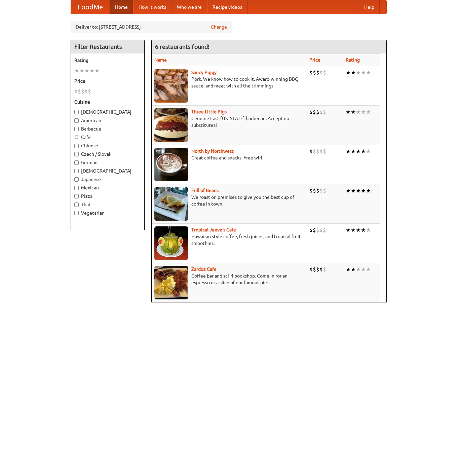 The image size is (457, 476). Describe the element at coordinates (205, 190) in the screenshot. I see `b: Full of Beans` at that location.